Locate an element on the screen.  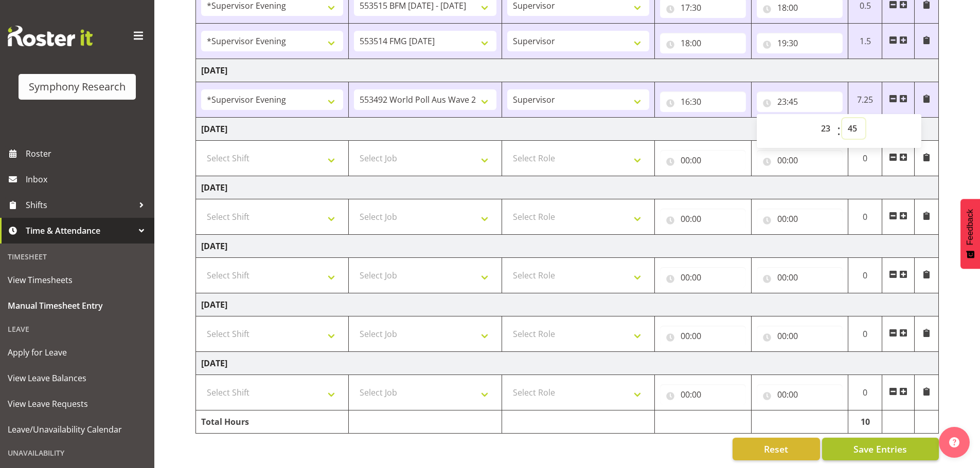
button: Feedback - Show survey is located at coordinates (970, 234).